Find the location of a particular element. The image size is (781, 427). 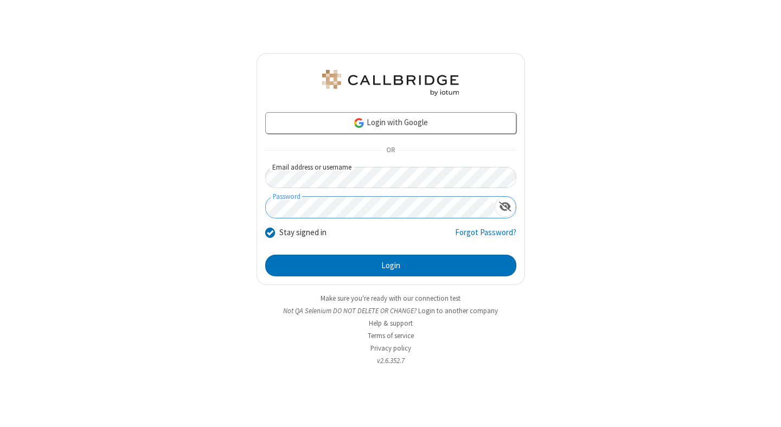

li: v2.6.352.7 is located at coordinates (391, 361).